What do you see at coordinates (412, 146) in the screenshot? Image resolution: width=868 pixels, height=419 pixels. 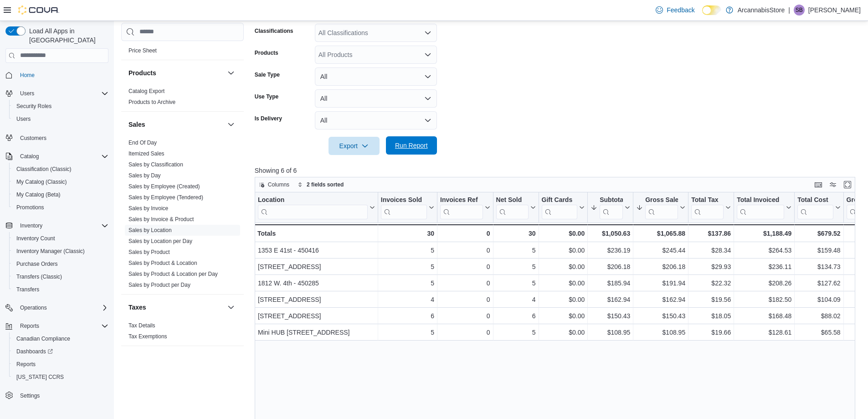 I see `button: Run Report` at bounding box center [412, 146].